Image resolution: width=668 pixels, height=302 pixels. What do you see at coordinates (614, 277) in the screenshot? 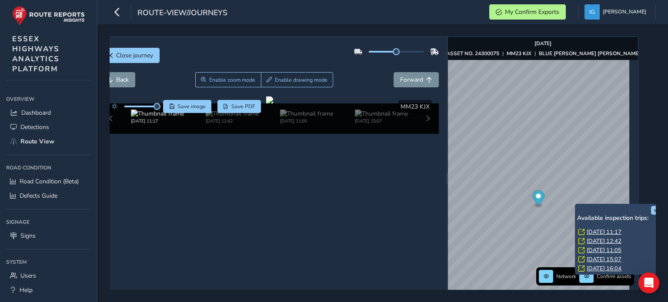
I see `span: Confirm assets` at bounding box center [614, 277].